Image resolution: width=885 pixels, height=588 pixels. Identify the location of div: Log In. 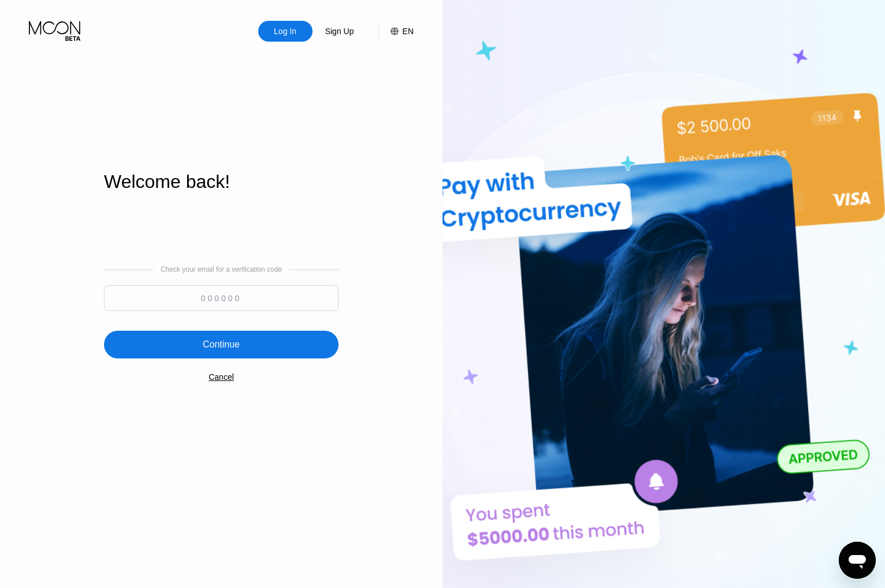
(285, 31).